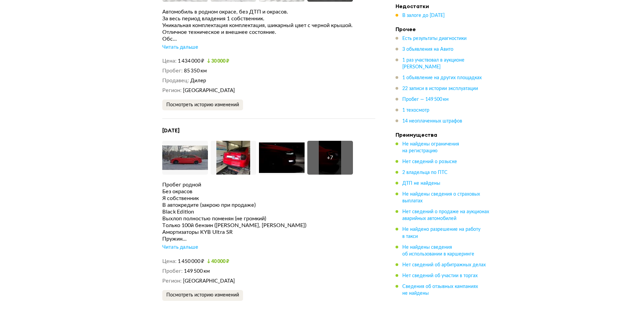  Describe the element at coordinates (425, 99) in the screenshot. I see `span: Пробег — 149 500 км` at that location.